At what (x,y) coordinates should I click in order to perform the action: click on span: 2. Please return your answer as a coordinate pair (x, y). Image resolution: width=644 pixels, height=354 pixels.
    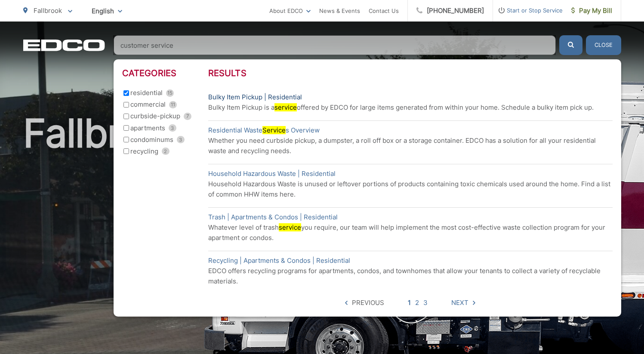
    Looking at the image, I should click on (165, 151).